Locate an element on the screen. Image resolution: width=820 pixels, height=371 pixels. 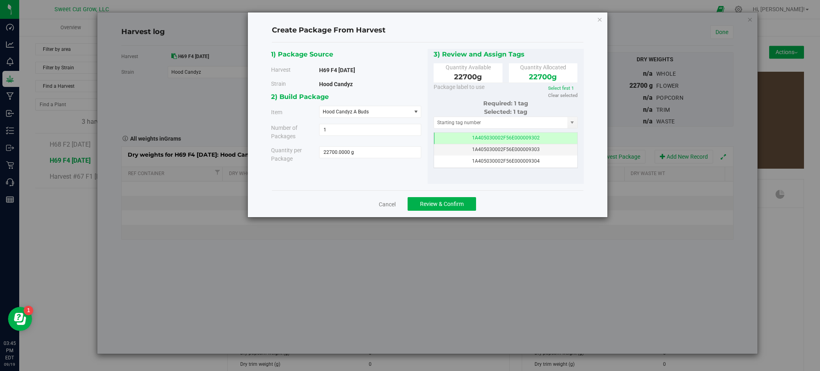
span: 3) Review and Assign Tags is located at coordinates (479, 54).